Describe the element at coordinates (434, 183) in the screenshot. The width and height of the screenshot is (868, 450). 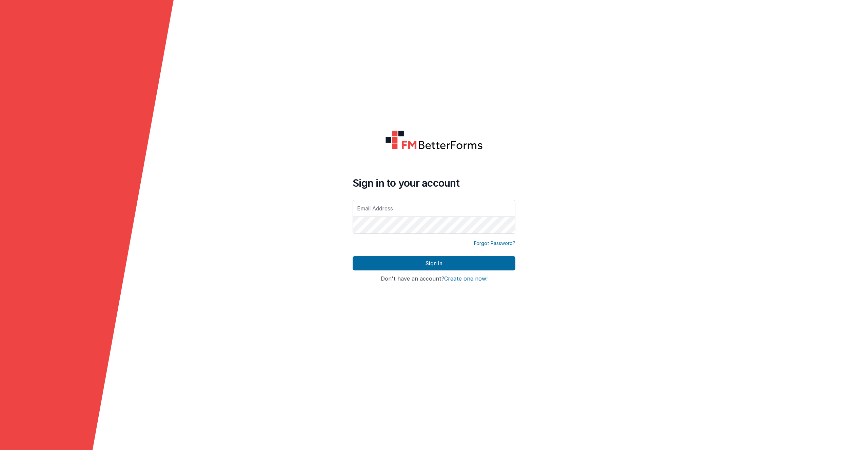
I see `h4: Sign in to your account` at that location.